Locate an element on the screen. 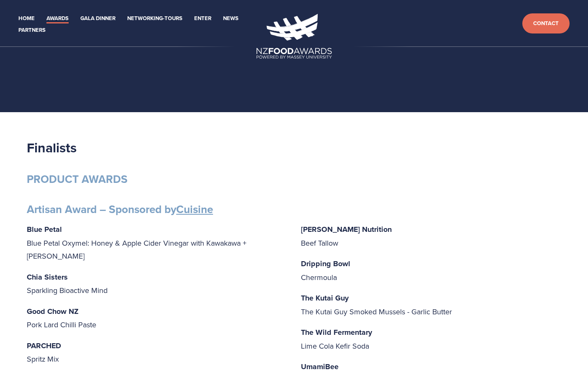  p: Sparkling Bioactive Mind is located at coordinates (157, 284).